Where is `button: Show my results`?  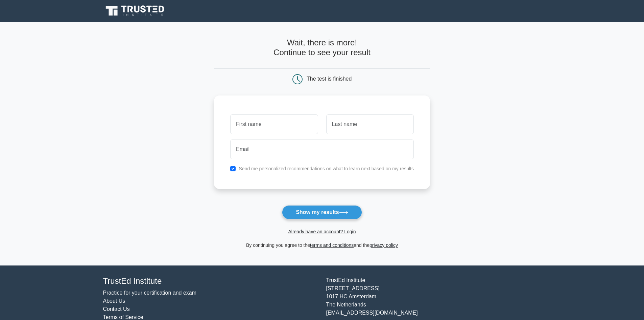
button: Show my results is located at coordinates (322, 212).